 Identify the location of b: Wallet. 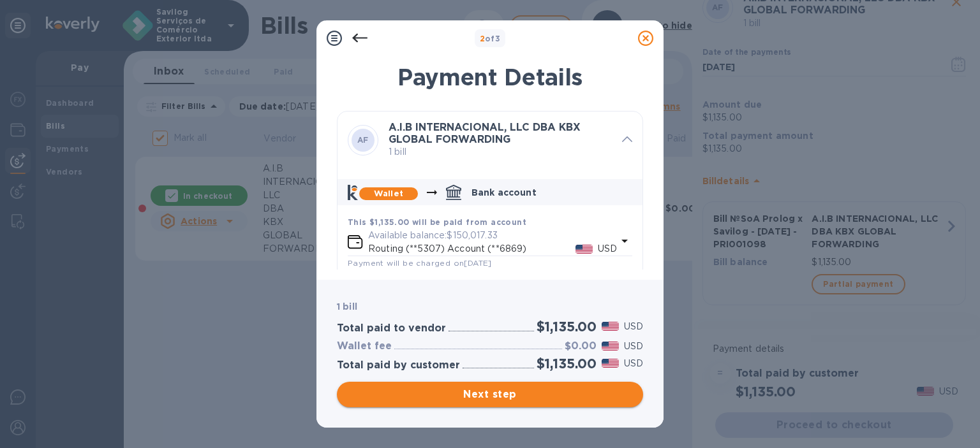
(388, 193).